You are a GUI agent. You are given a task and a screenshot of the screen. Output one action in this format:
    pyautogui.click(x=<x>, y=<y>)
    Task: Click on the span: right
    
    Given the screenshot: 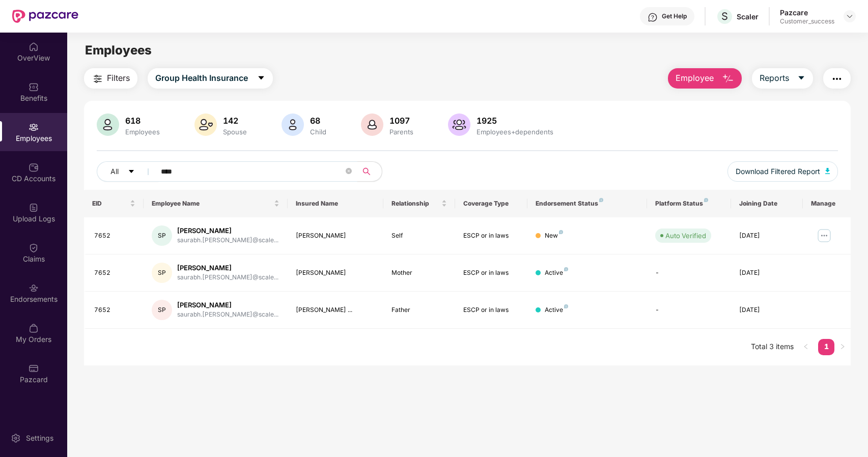 What is the action you would take?
    pyautogui.click(x=843, y=347)
    